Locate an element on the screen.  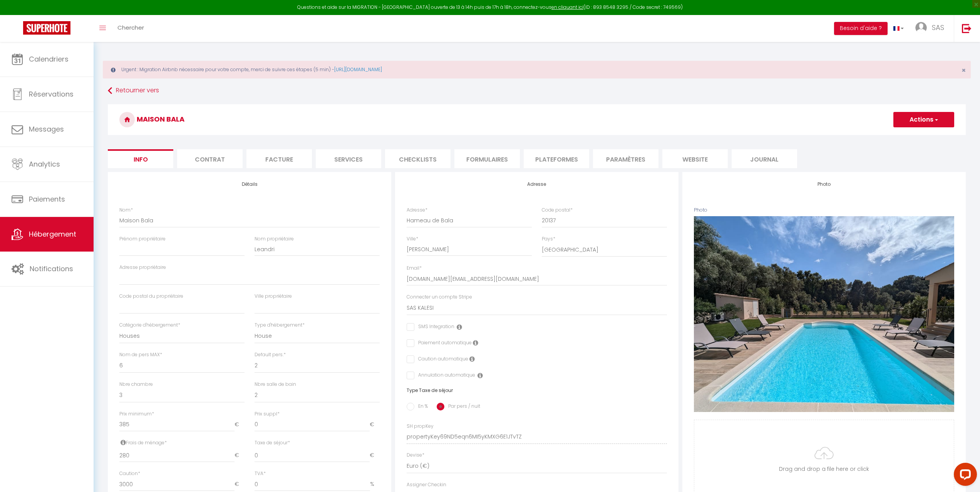
li: Paramètres is located at coordinates (626, 158).